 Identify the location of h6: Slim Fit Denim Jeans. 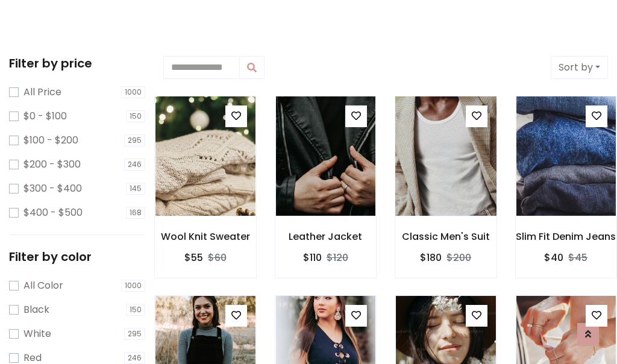
(566, 236).